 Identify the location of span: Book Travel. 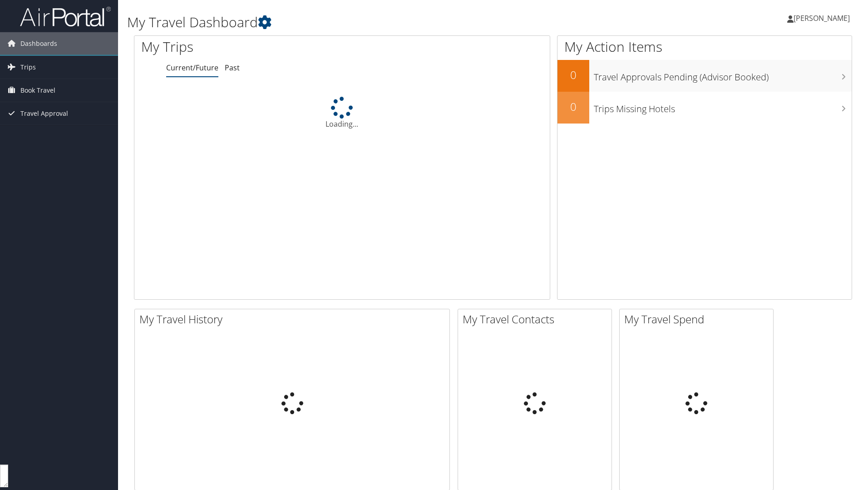
(37, 91).